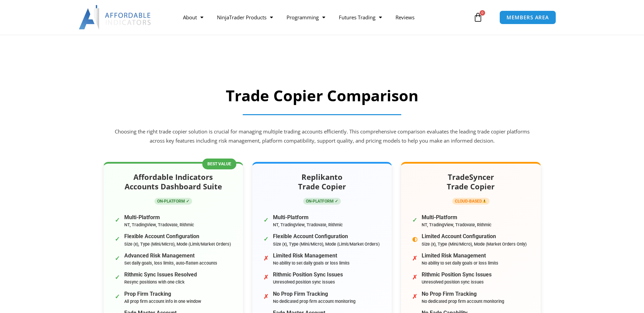 This screenshot has width=644, height=313. I want to click on strong: Prop Firm Tracking, so click(162, 294).